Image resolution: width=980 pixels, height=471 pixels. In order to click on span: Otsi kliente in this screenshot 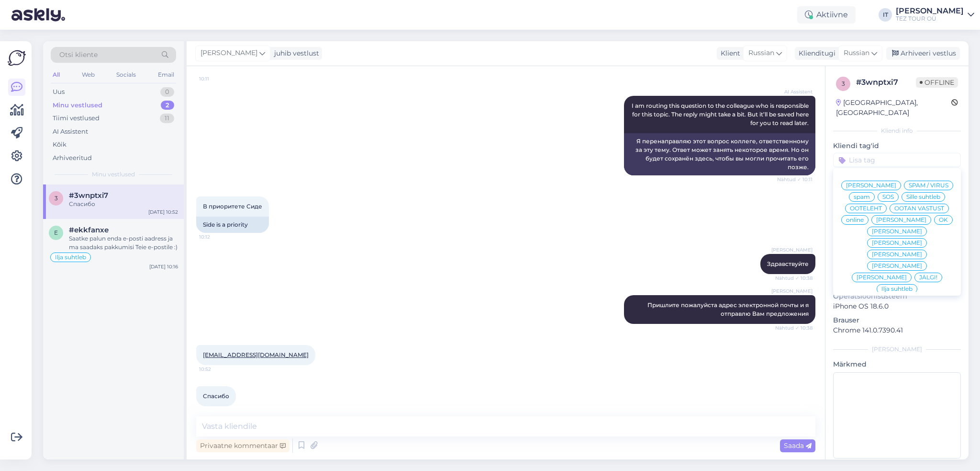, I will do `click(79, 55)`.